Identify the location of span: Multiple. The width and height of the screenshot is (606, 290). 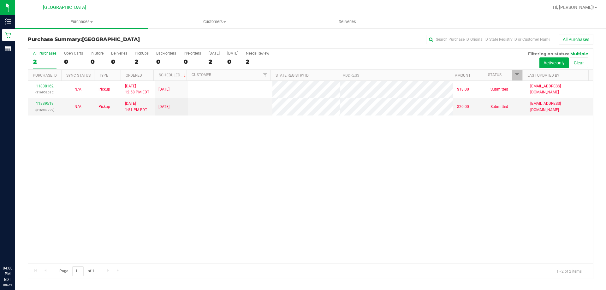
(579, 54).